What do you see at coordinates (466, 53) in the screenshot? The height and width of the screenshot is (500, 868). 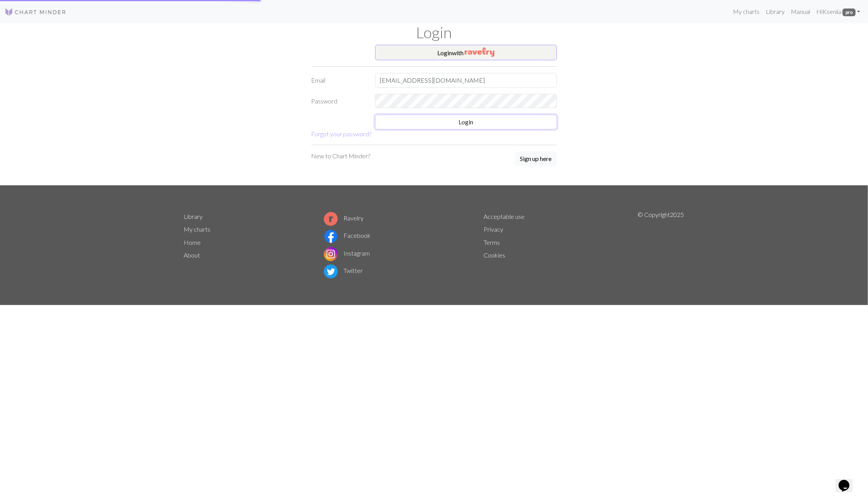 I see `button: Loginwith` at bounding box center [466, 53].